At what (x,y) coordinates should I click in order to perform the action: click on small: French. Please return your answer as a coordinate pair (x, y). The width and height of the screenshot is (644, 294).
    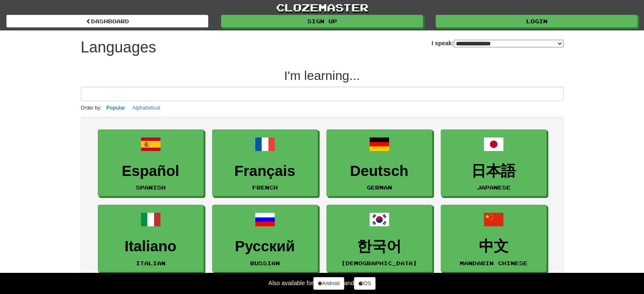
    Looking at the image, I should click on (265, 188).